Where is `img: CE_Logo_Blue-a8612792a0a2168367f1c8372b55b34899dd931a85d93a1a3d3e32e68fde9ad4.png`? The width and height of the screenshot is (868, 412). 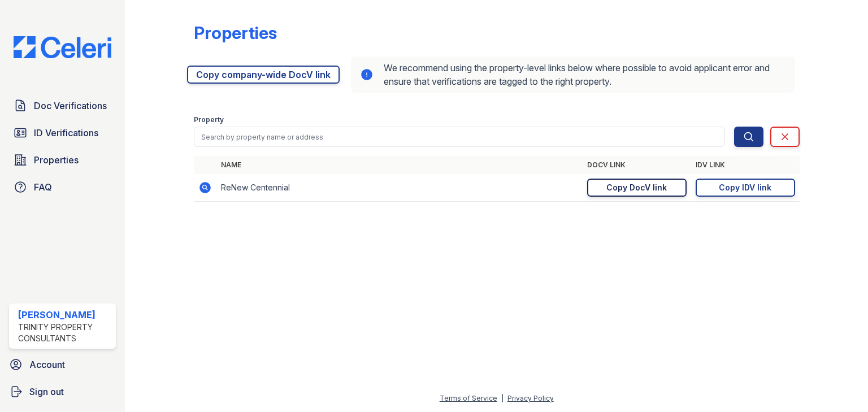 img: CE_Logo_Blue-a8612792a0a2168367f1c8372b55b34899dd931a85d93a1a3d3e32e68fde9ad4.png is located at coordinates (62, 47).